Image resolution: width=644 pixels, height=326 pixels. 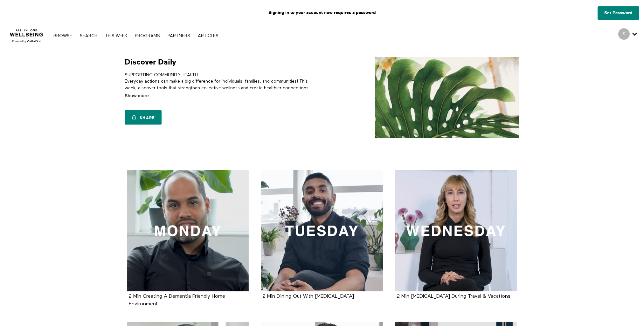 I want to click on a: 2 Min Dining Out With Food Allergies, so click(x=322, y=231).